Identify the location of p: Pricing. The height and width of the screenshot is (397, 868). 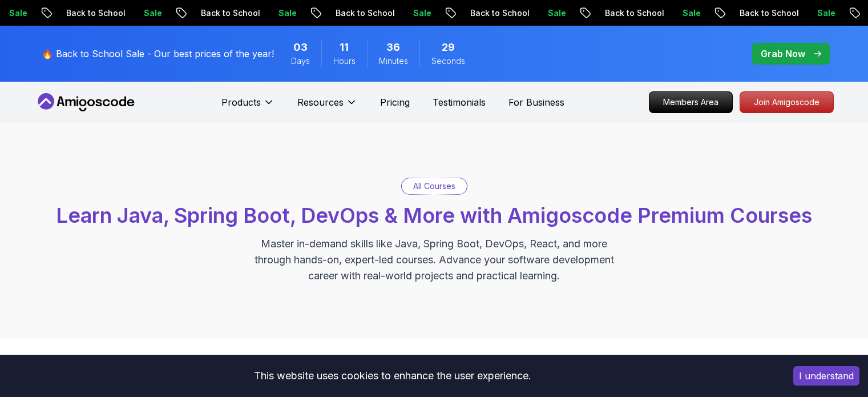
(395, 103).